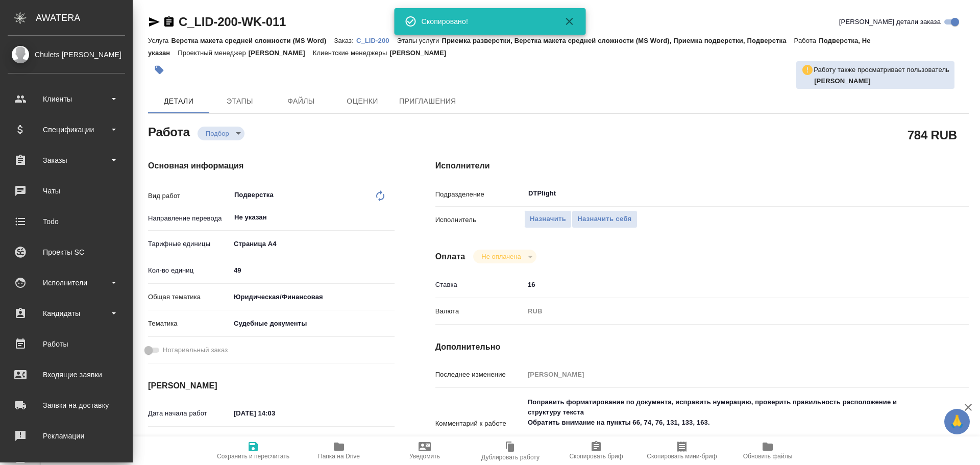  What do you see at coordinates (768, 456) in the screenshot?
I see `span: Обновить файлы` at bounding box center [768, 456].